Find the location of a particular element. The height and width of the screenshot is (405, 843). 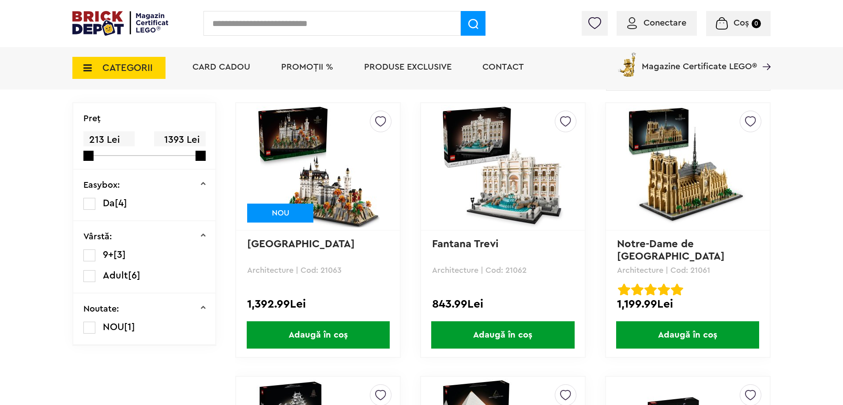

p: Architecture | Cod: 21063 is located at coordinates (318, 270).